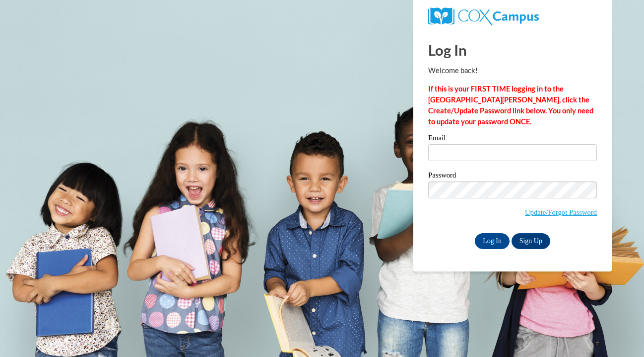  What do you see at coordinates (561, 212) in the screenshot?
I see `a: Update/Forgot Password` at bounding box center [561, 212].